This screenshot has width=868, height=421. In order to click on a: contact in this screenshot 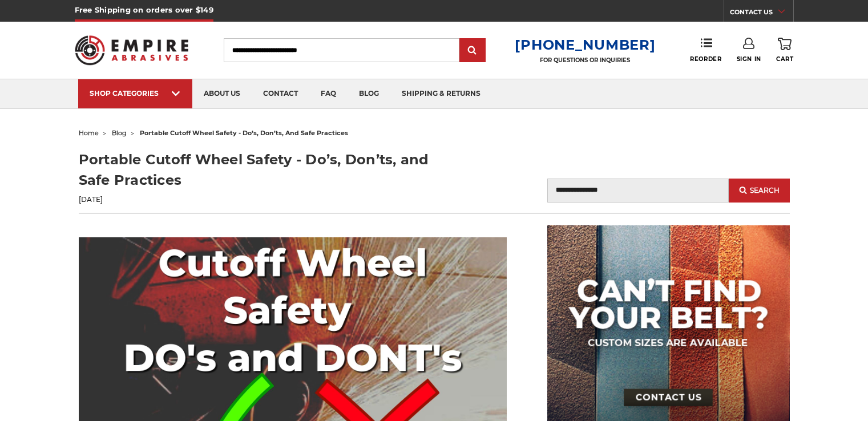, I will do `click(280, 94)`.